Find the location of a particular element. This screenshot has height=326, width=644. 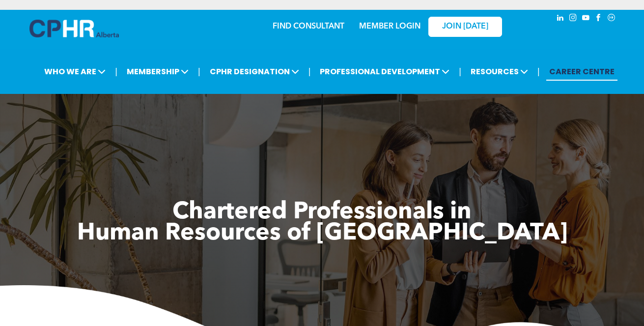

a: facebook is located at coordinates (598, 19).